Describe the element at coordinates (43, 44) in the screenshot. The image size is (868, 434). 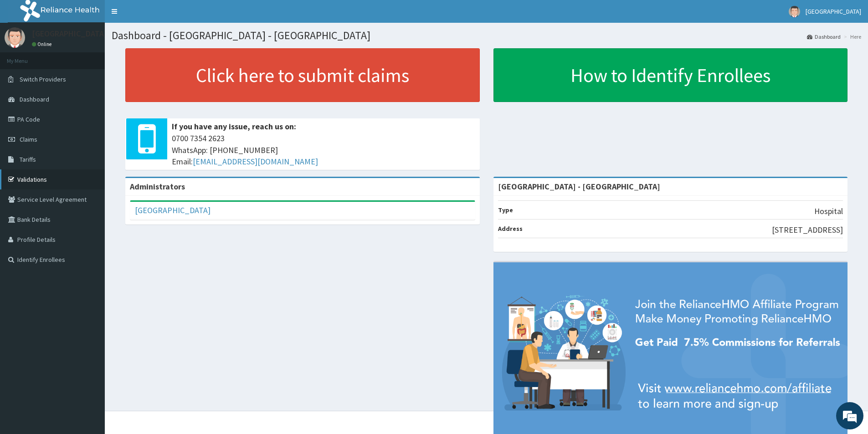
I see `a: Online` at that location.